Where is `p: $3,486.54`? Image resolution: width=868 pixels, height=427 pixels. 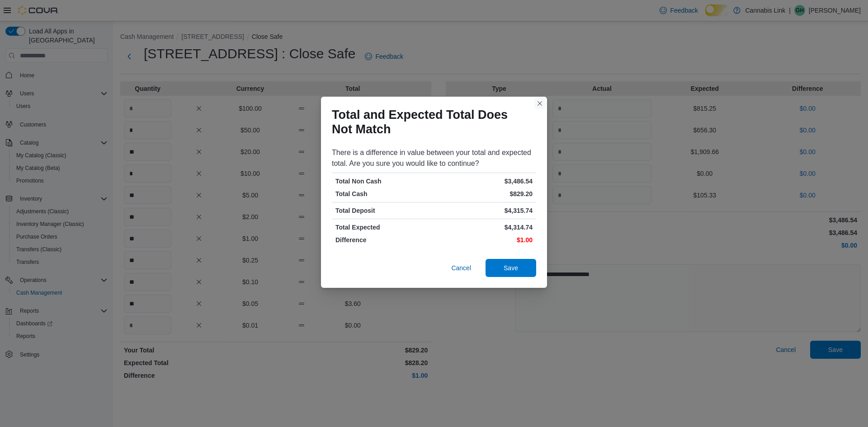
p: $3,486.54 is located at coordinates (484, 181).